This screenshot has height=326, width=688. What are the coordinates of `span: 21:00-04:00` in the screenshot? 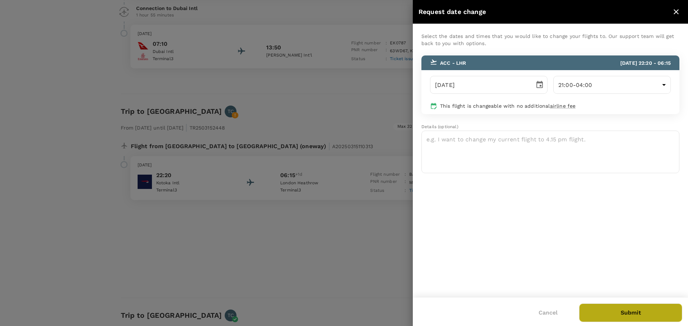 It's located at (575, 85).